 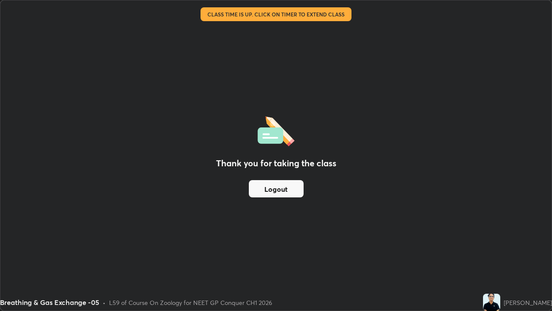 What do you see at coordinates (276, 130) in the screenshot?
I see `img: offlineFeedback.1438e8b3.svg` at bounding box center [276, 130].